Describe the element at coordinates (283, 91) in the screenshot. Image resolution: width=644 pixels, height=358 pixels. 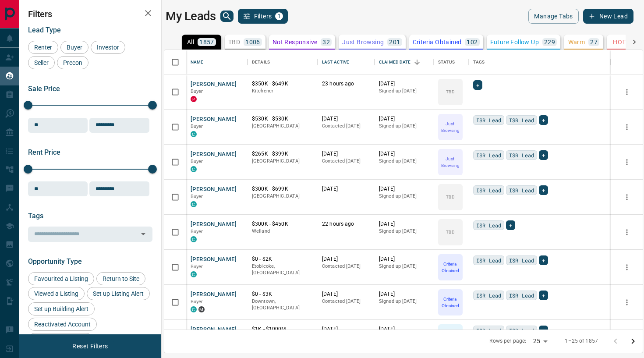
I see `p: Kitchener` at that location.